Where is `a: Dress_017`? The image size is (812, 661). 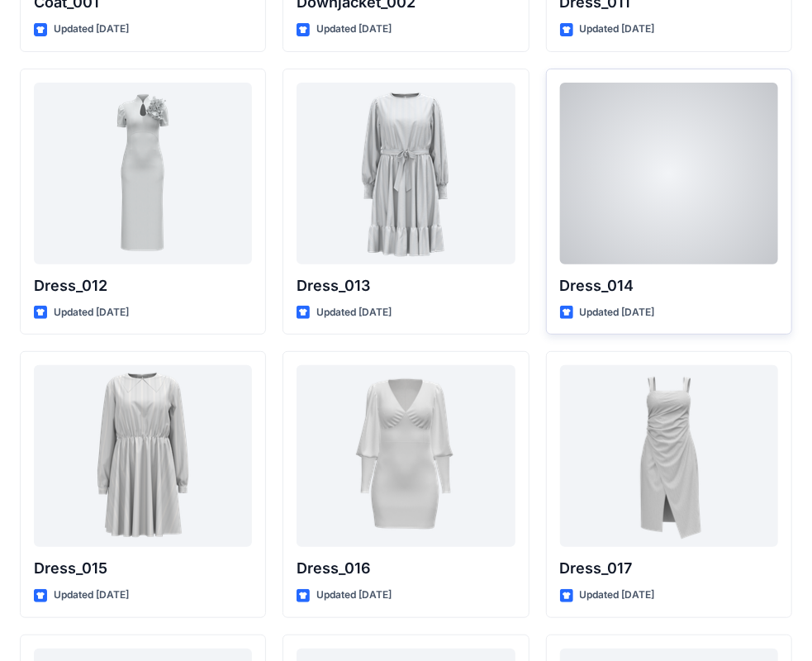
a: Dress_017 is located at coordinates (669, 456).